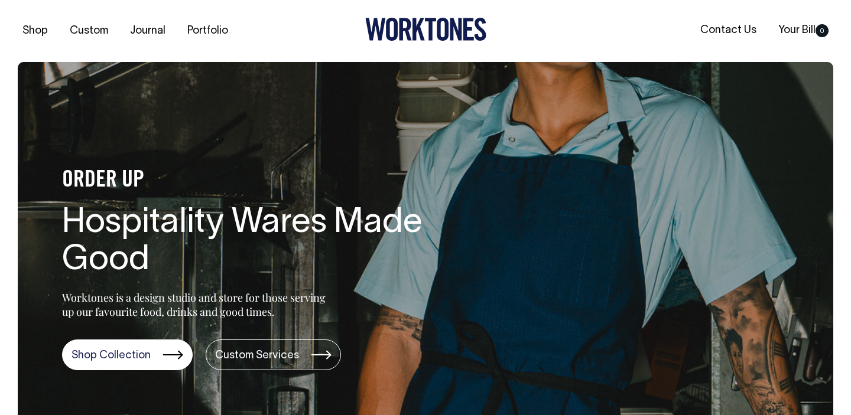 This screenshot has height=415, width=851. Describe the element at coordinates (89, 31) in the screenshot. I see `a: Custom` at that location.